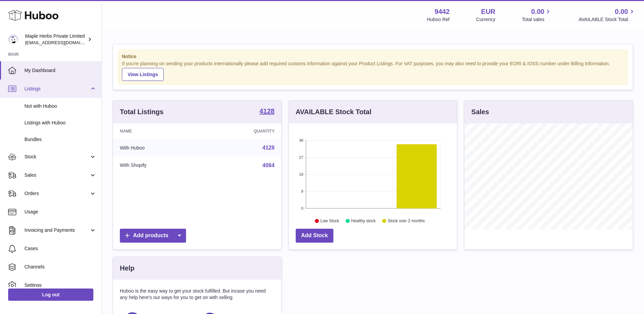  What do you see at coordinates (442, 11) in the screenshot?
I see `strong: 9442` at bounding box center [442, 11].